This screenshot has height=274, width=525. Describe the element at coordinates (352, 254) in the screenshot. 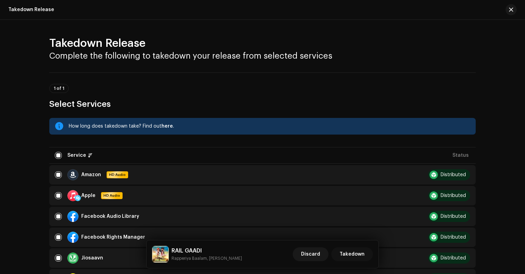

I see `button: Takedown` at that location.